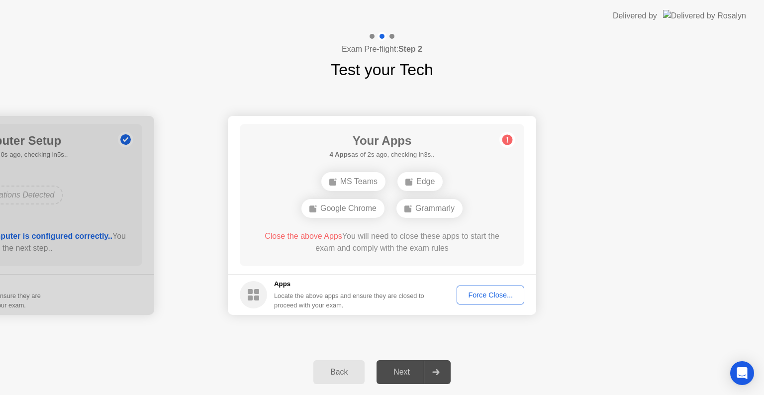  Describe the element at coordinates (340, 154) in the screenshot. I see `b: 4 Apps` at that location.